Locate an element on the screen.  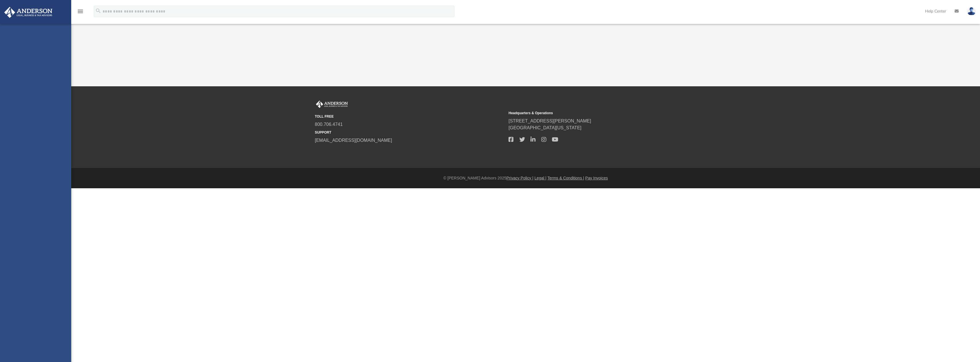
a: Pay Invoices is located at coordinates (596, 178).